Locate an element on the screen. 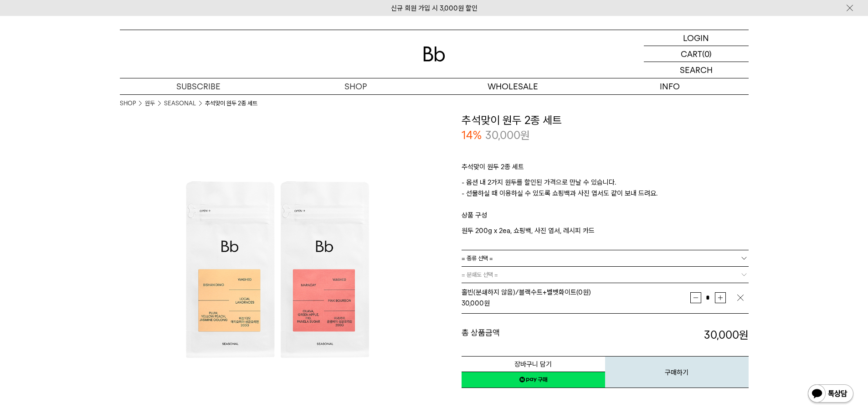 Image resolution: width=868 pixels, height=419 pixels. p: INFO is located at coordinates (670, 86).